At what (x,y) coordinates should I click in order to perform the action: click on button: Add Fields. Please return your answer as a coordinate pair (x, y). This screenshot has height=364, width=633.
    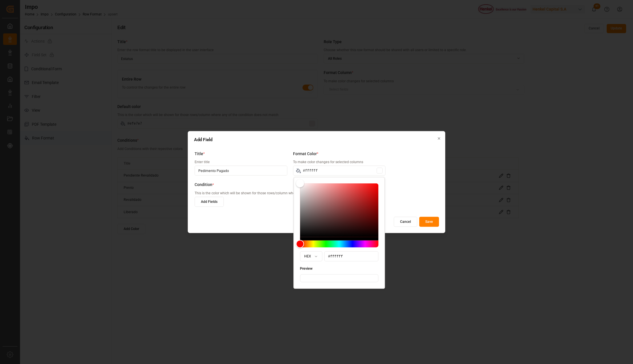
    Looking at the image, I should click on (209, 202).